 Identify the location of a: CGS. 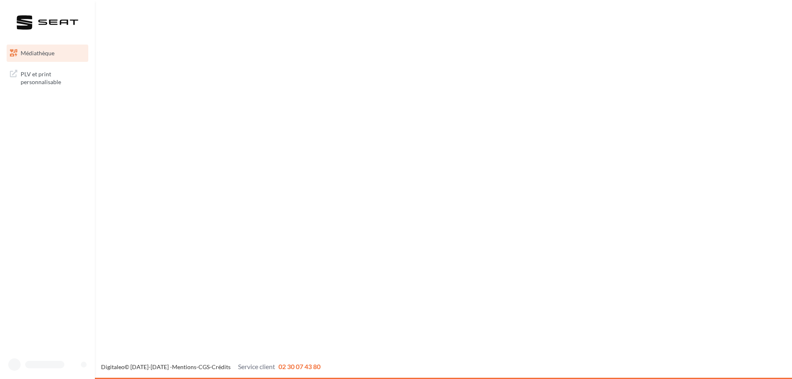
(204, 367).